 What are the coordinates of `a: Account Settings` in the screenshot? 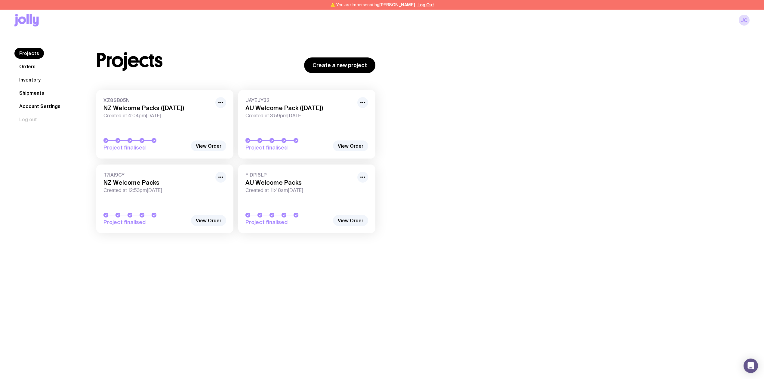 It's located at (40, 106).